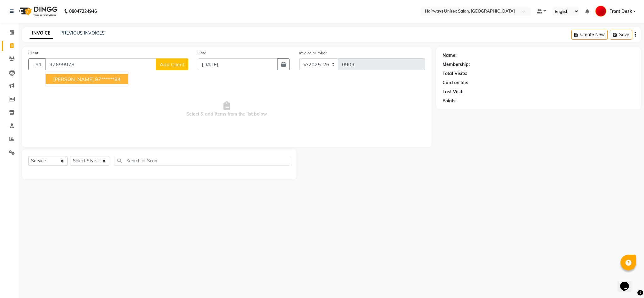  What do you see at coordinates (37, 64) in the screenshot?
I see `button: +91` at bounding box center [37, 64].